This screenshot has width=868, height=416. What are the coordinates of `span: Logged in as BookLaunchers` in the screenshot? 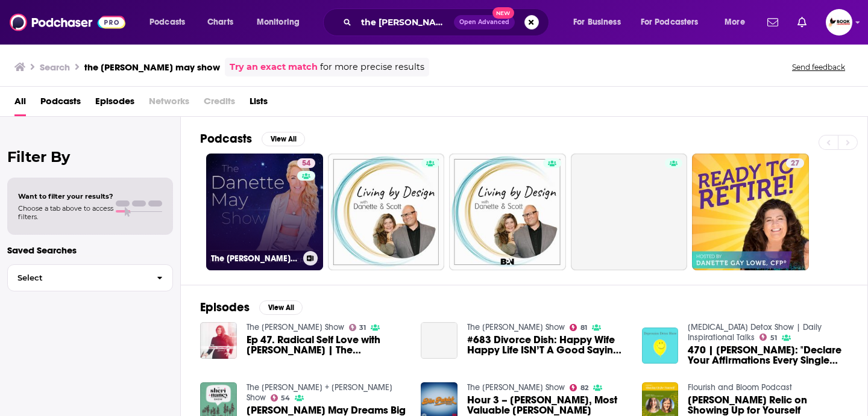 It's located at (839, 23).